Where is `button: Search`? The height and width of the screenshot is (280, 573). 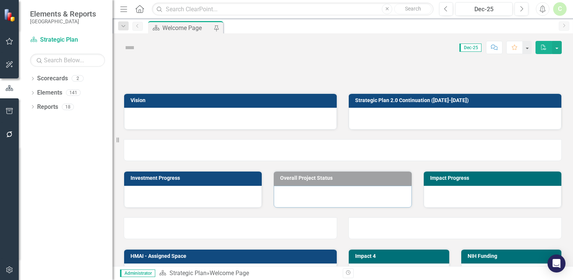
button: Search is located at coordinates (413, 9).